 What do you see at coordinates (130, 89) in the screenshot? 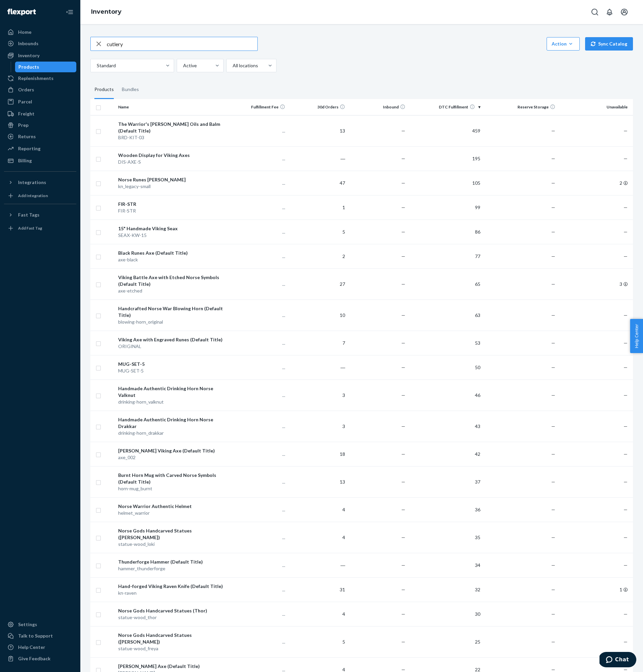
I see `div: Bundles` at bounding box center [130, 89].